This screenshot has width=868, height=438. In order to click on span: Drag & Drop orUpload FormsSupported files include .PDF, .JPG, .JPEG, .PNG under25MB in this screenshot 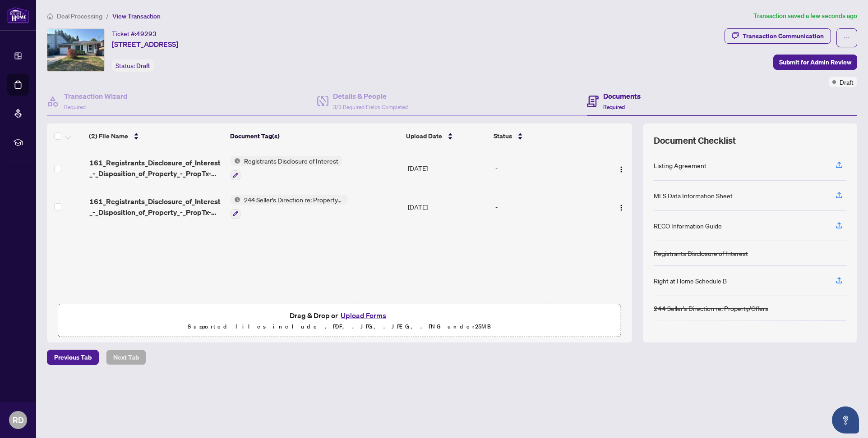, I will do `click(340, 321)`.